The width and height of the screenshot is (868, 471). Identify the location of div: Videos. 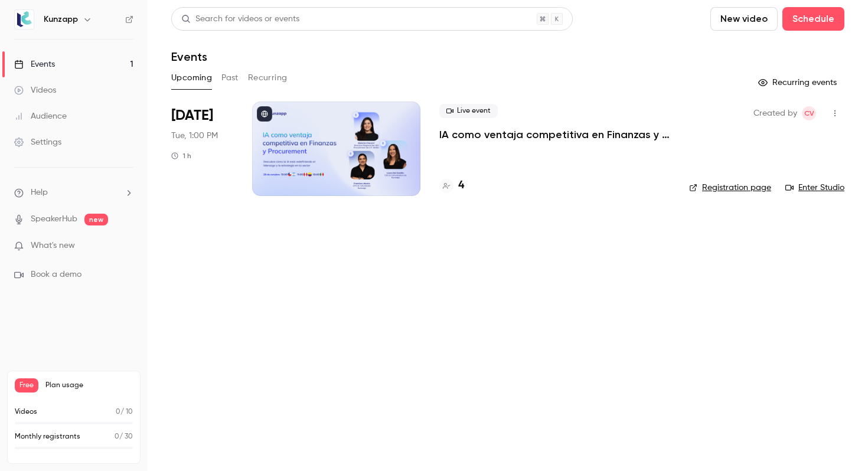
(35, 90).